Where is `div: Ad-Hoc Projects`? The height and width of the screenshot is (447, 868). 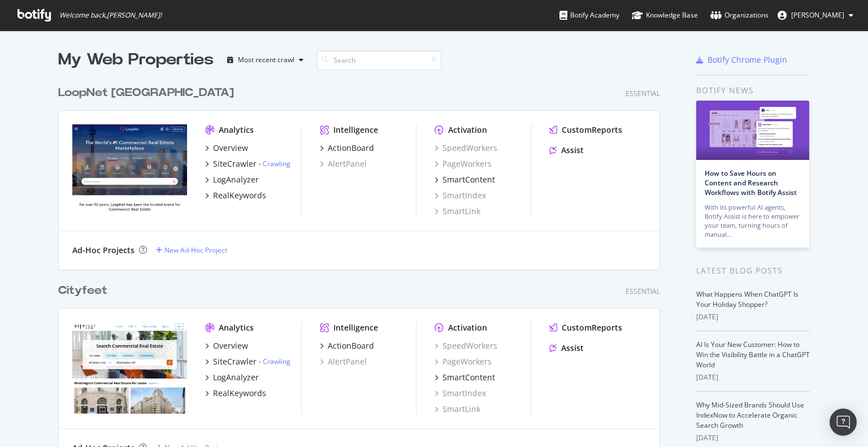 div: Ad-Hoc Projects is located at coordinates (104, 250).